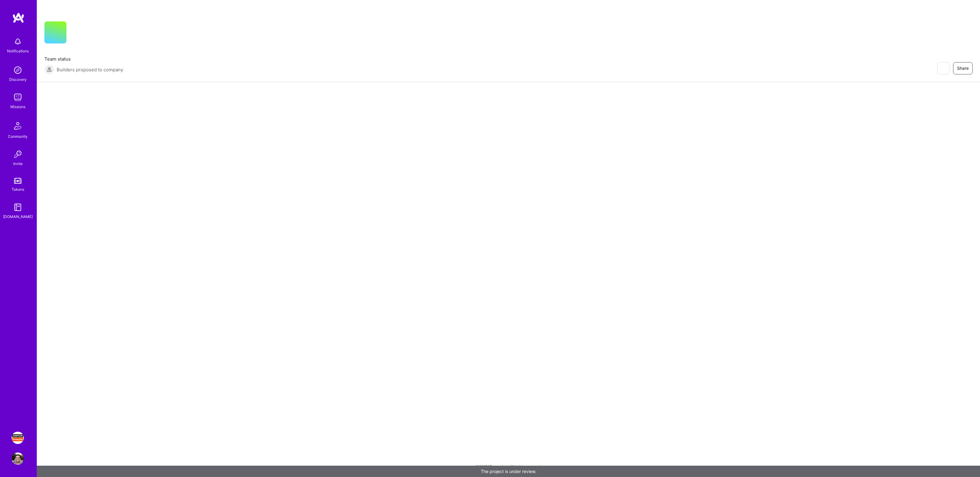 The height and width of the screenshot is (477, 980). What do you see at coordinates (18, 51) in the screenshot?
I see `div: Notifications` at bounding box center [18, 51].